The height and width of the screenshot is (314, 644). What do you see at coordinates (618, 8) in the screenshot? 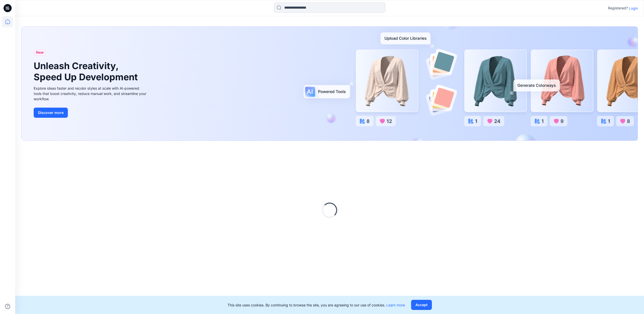
I see `p: Registered?` at bounding box center [618, 8].